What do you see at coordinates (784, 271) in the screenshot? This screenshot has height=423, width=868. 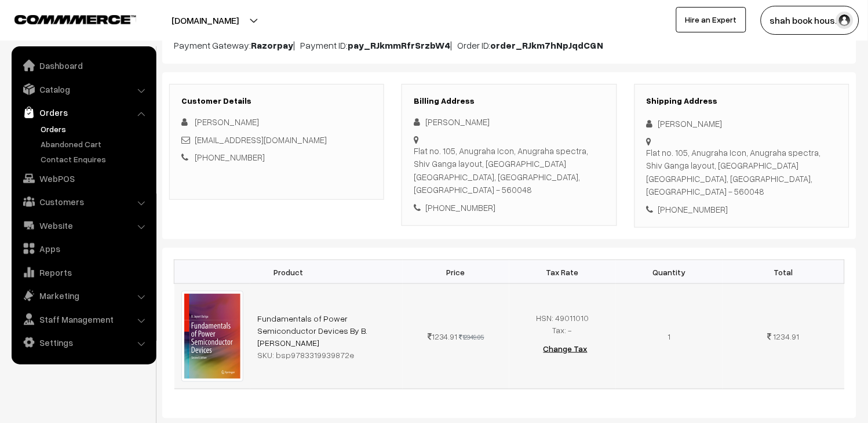 I see `th: Total` at bounding box center [784, 271].